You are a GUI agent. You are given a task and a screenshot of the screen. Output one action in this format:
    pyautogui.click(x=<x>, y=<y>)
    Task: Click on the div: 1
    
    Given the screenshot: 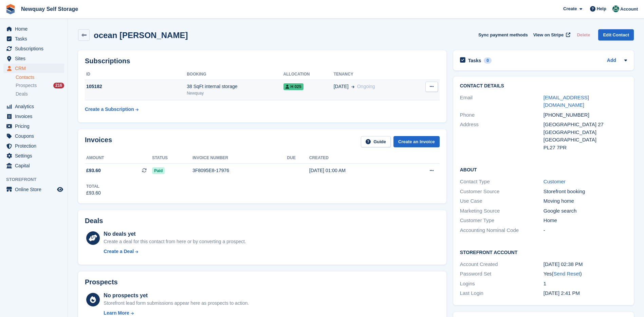 What is the action you would take?
    pyautogui.click(x=585, y=283)
    